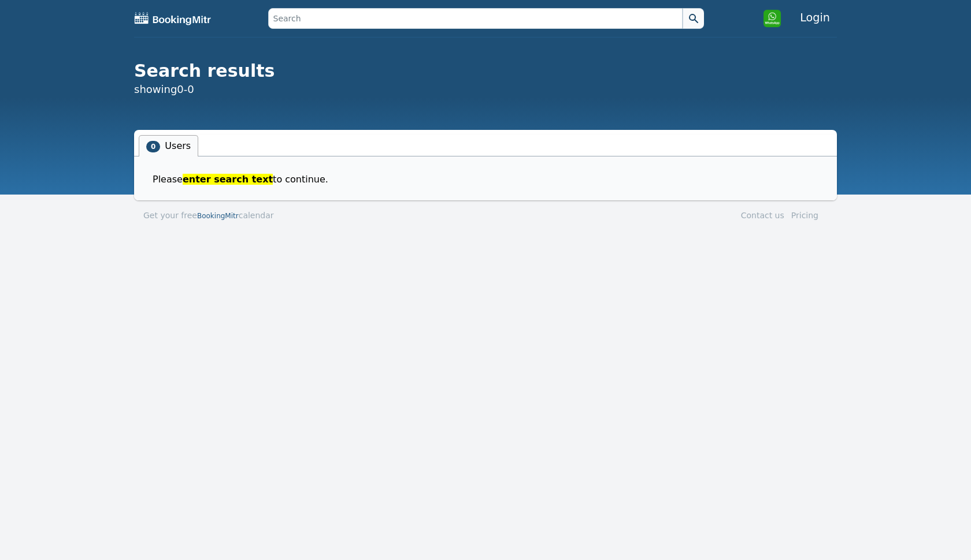 Image resolution: width=971 pixels, height=560 pixels. I want to click on span: BookingMitr, so click(218, 216).